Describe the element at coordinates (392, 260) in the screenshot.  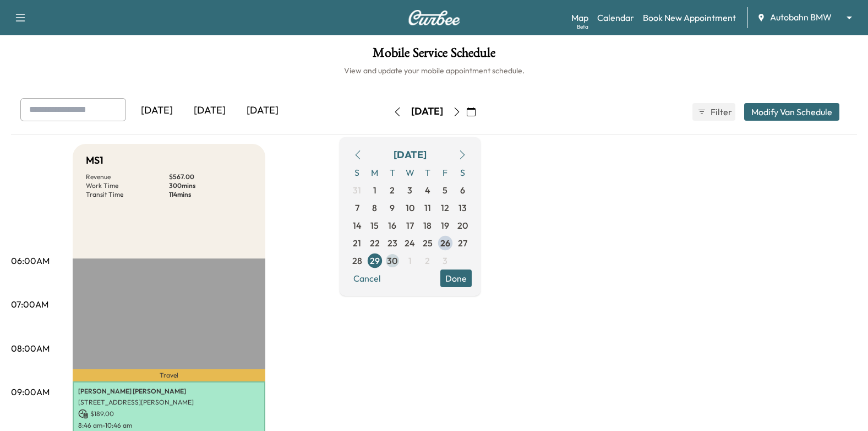
I see `span: 30` at that location.